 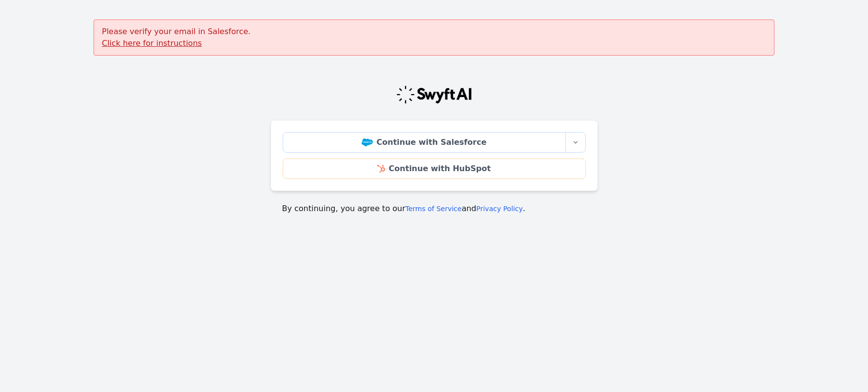 I want to click on a: Terms of Service, so click(x=434, y=209).